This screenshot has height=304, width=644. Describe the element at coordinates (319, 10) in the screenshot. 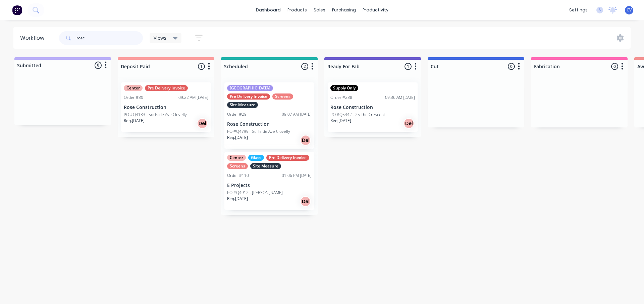

I see `div: sales` at that location.